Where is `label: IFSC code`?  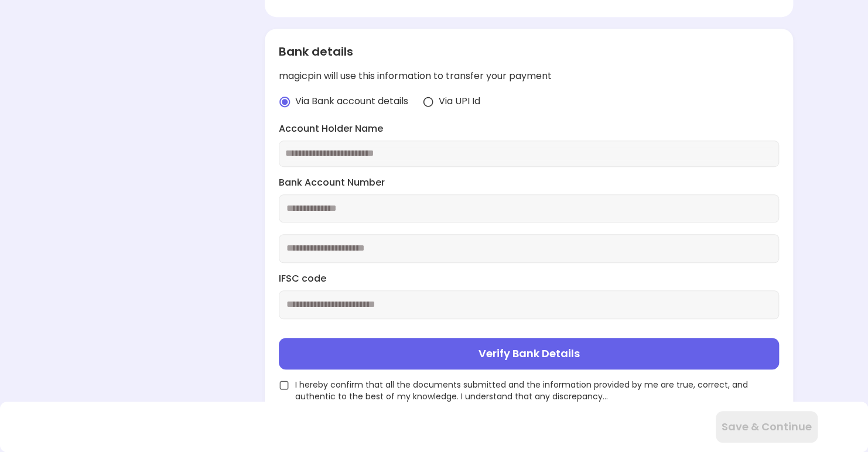 label: IFSC code is located at coordinates (529, 278).